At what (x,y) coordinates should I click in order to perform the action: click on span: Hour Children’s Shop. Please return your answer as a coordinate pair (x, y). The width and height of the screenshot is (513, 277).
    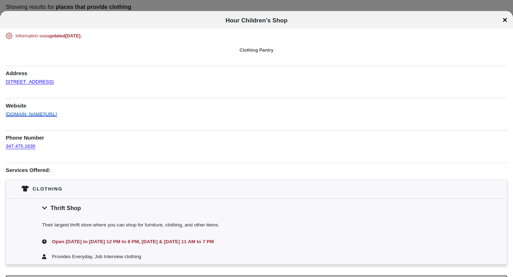
    Looking at the image, I should click on (256, 20).